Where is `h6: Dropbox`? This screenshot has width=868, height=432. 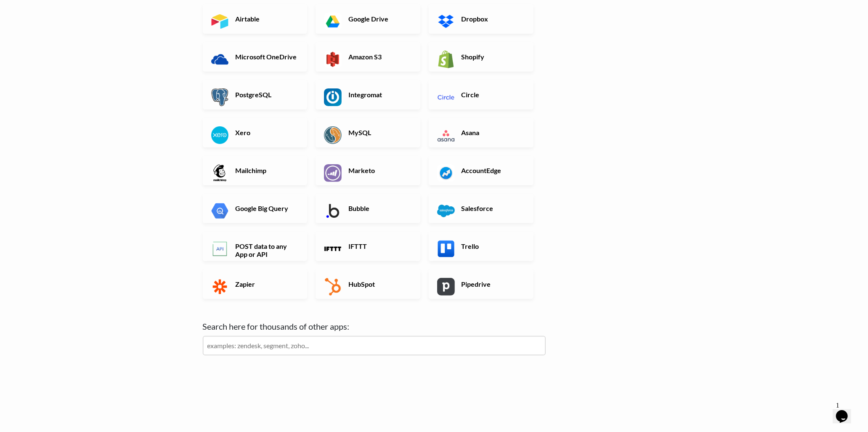
h6: Dropbox is located at coordinates (492, 19).